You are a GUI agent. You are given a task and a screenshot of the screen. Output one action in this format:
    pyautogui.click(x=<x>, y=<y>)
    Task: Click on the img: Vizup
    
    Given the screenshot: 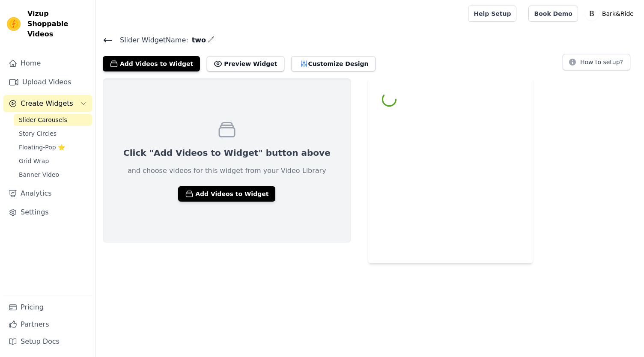 What is the action you would take?
    pyautogui.click(x=14, y=24)
    